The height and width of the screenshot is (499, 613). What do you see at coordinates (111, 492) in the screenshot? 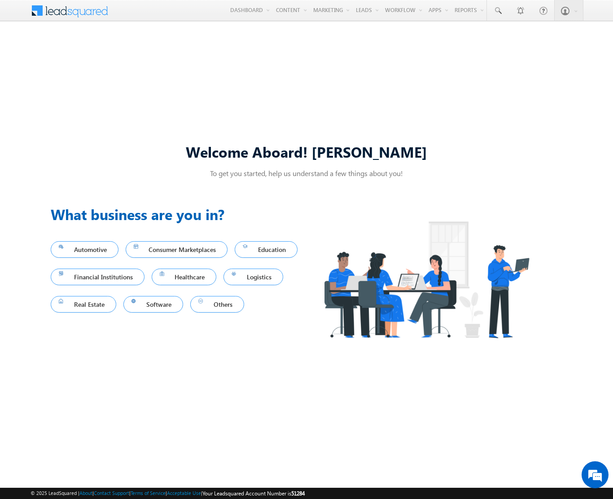
I see `a: Contact Support` at bounding box center [111, 492].